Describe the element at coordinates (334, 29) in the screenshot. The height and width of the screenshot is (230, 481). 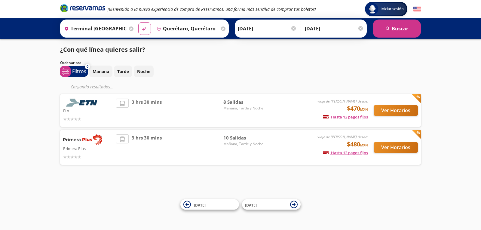
I see `input: Opcional` at that location.